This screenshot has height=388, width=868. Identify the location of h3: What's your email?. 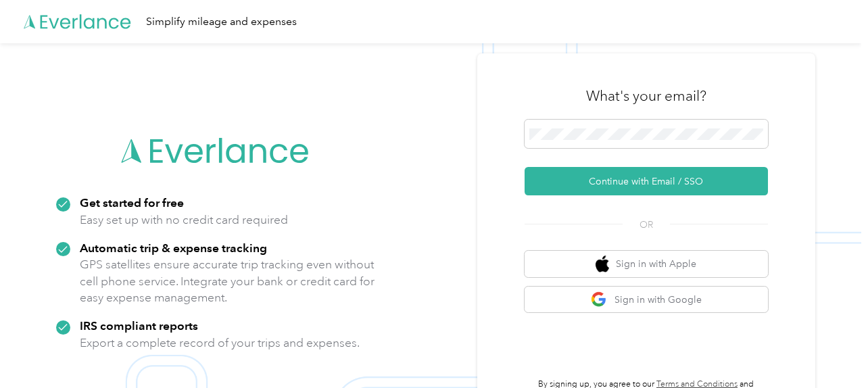
(646, 96).